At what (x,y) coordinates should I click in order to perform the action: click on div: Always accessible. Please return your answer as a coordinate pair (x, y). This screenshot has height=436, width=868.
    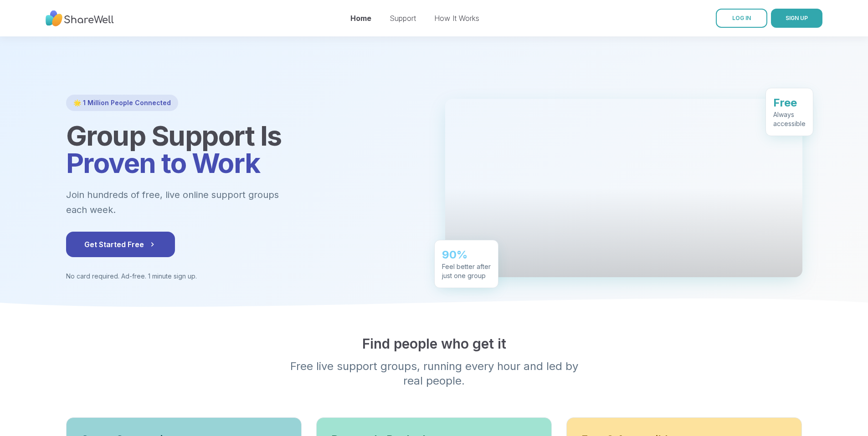
    Looking at the image, I should click on (790, 119).